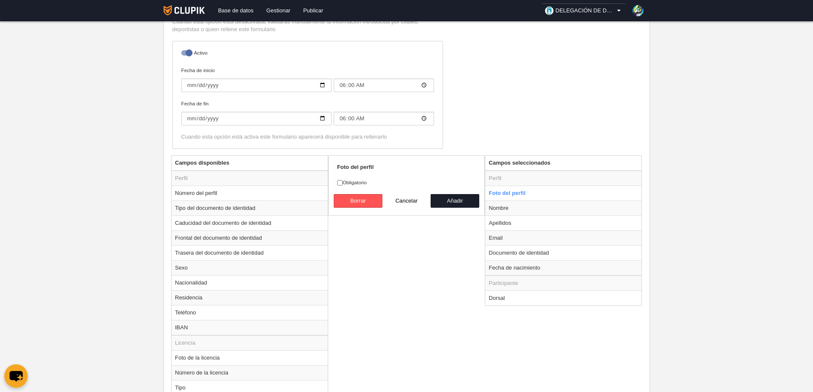 This screenshot has height=392, width=813. Describe the element at coordinates (250, 193) in the screenshot. I see `td: Número del perfil` at that location.